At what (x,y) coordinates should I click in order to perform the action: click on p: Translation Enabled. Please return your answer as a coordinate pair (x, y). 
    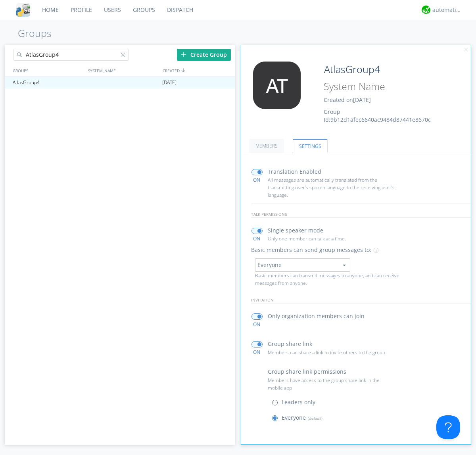
    Looking at the image, I should click on (294, 172).